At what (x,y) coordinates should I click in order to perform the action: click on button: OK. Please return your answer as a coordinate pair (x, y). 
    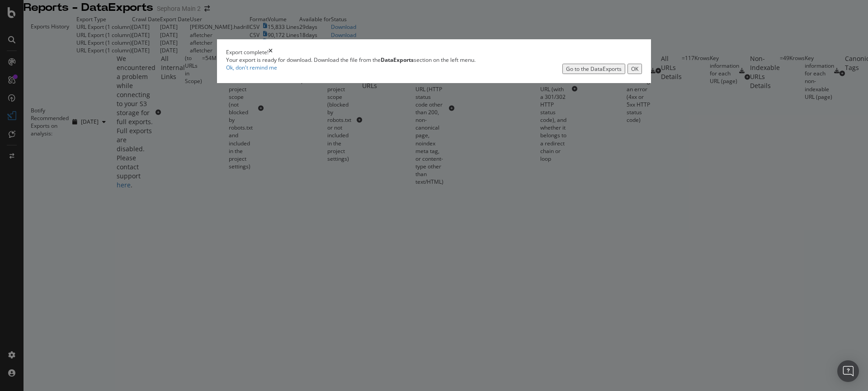
    Looking at the image, I should click on (634, 69).